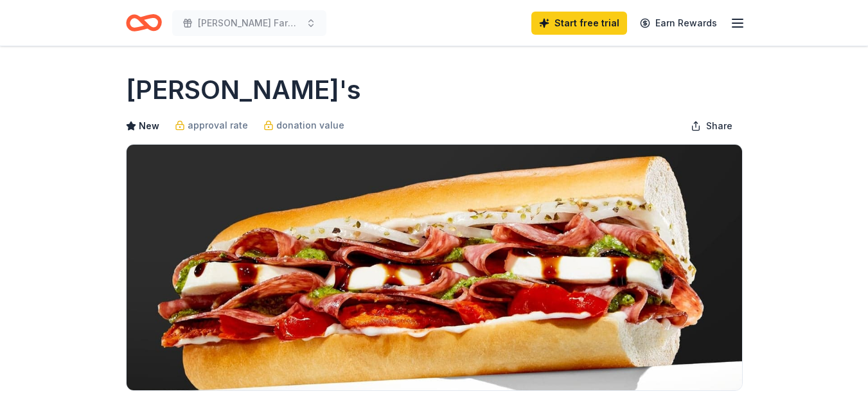 This screenshot has height=407, width=868. Describe the element at coordinates (211, 125) in the screenshot. I see `a: approval rate` at that location.